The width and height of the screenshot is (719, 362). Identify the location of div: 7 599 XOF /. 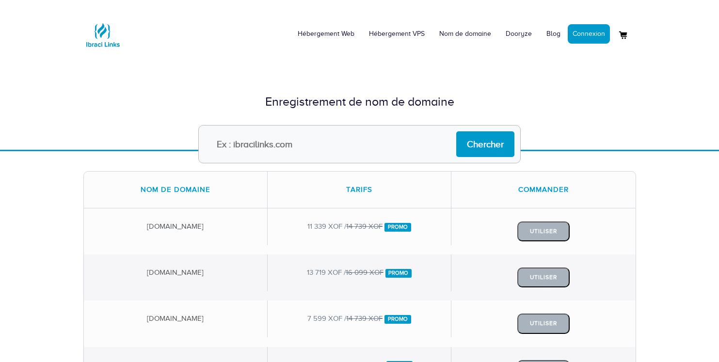
(359, 318).